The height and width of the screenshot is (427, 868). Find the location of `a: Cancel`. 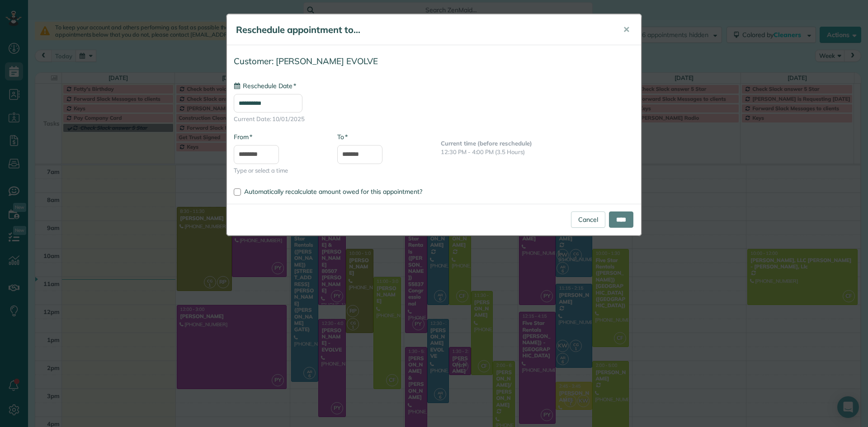

a: Cancel is located at coordinates (588, 220).